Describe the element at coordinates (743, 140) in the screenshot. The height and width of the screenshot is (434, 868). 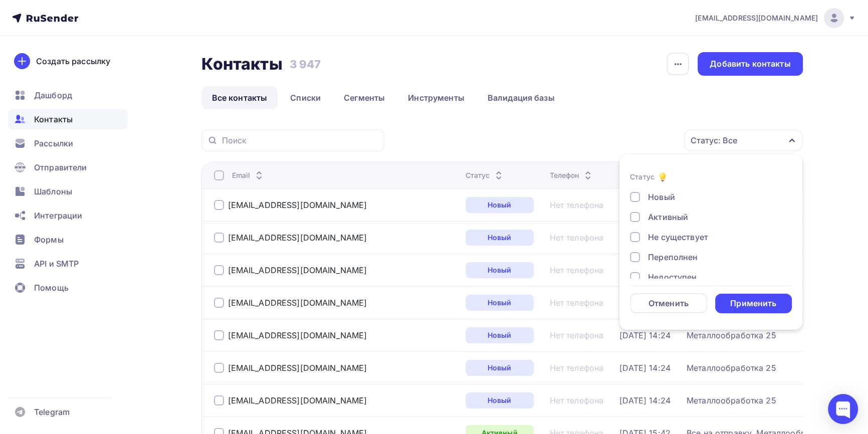
I see `button: Статус: Все` at that location.